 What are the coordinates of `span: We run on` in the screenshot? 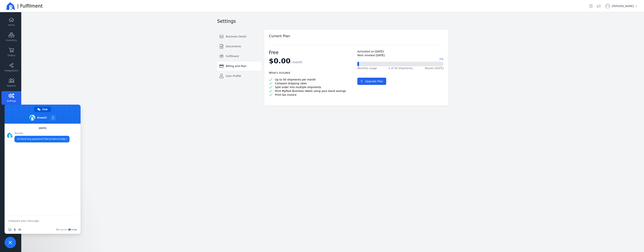 It's located at (61, 230).